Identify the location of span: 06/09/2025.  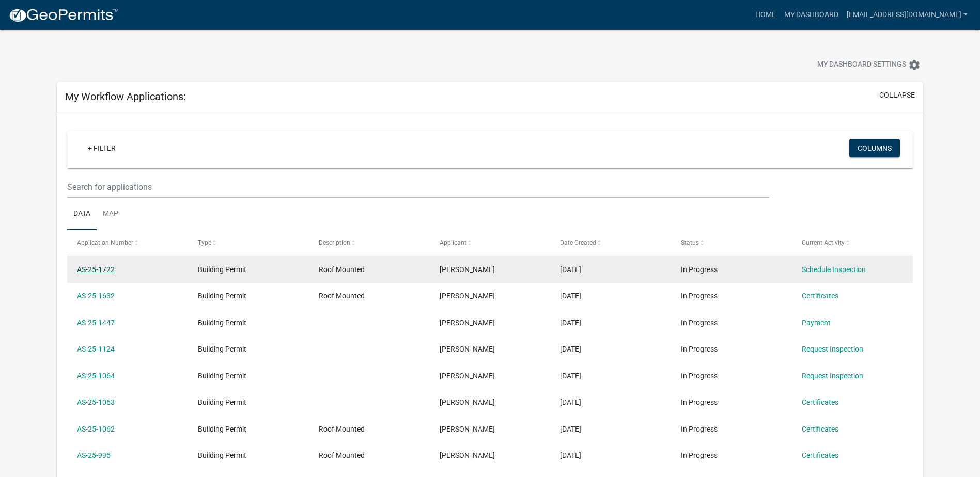
(570, 455).